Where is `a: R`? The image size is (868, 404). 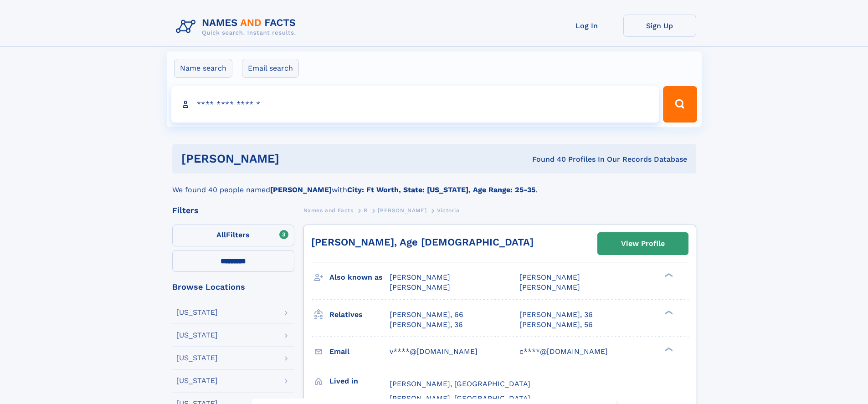
a: R is located at coordinates (365, 210).